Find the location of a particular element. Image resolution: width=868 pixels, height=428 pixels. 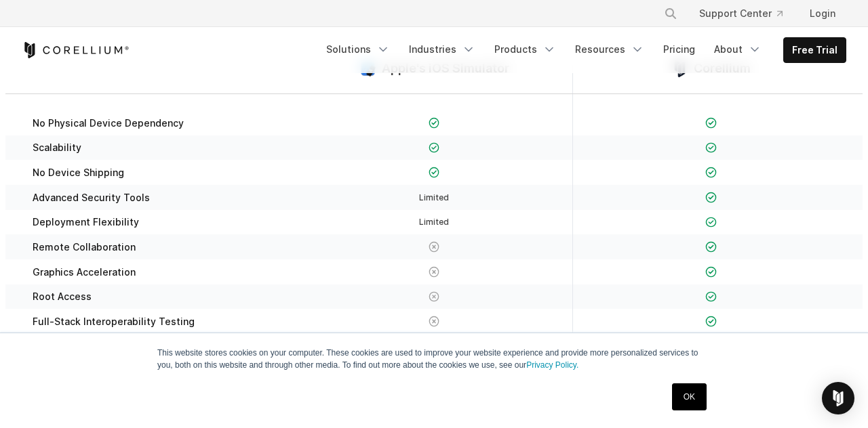

a: Resources is located at coordinates (610, 50).